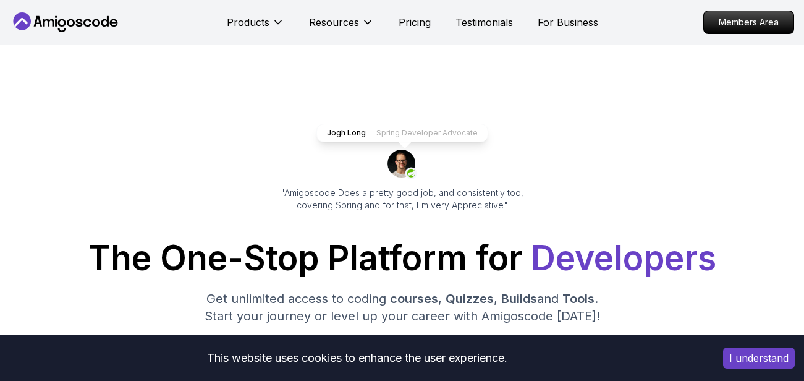 The image size is (804, 381). Describe the element at coordinates (402, 199) in the screenshot. I see `p: "Amigoscode Does a pretty good job, and consistently too, covering Spring and for that, I'm very ...` at that location.